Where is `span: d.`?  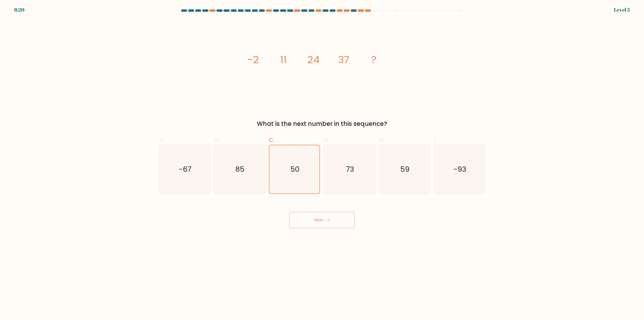 span: d. is located at coordinates (327, 140).